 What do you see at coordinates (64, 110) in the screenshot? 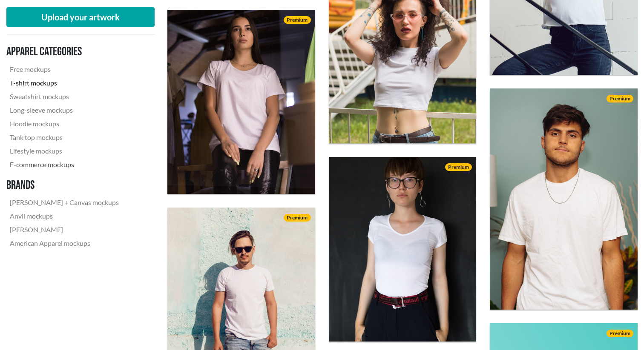
I see `a: Long-sleeve mockups` at bounding box center [64, 110].